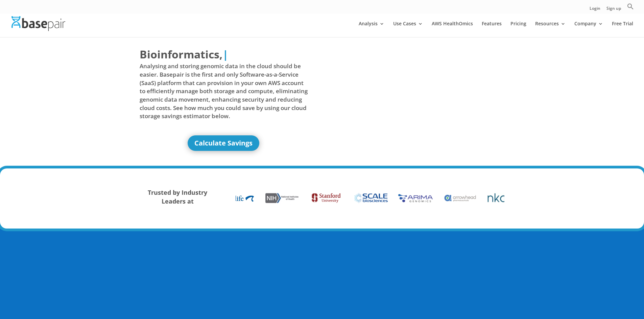  I want to click on strong: Trusted by Industry Leaders at, so click(177, 197).